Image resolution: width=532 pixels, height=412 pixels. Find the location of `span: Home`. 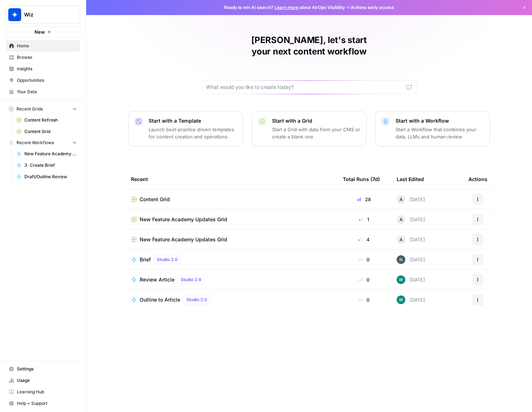

span: Home is located at coordinates (47, 46).